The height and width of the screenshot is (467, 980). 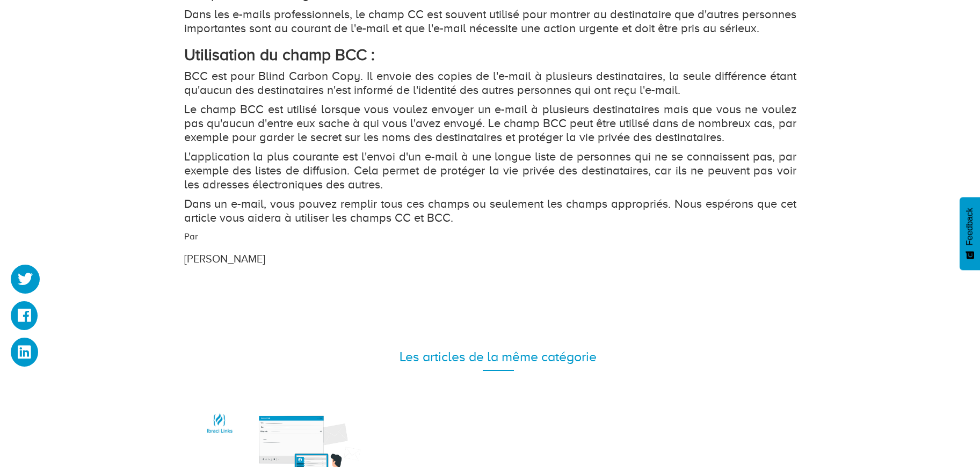 I want to click on p: L'application la plus courante est l'envoi d'un e-mail à une longue liste de personnes qui ne se ..., so click(x=490, y=170).